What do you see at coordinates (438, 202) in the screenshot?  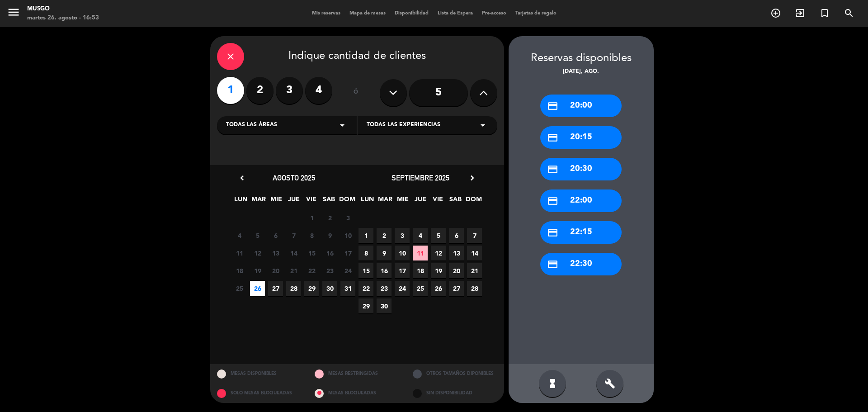 I see `span: VIE` at bounding box center [438, 202].